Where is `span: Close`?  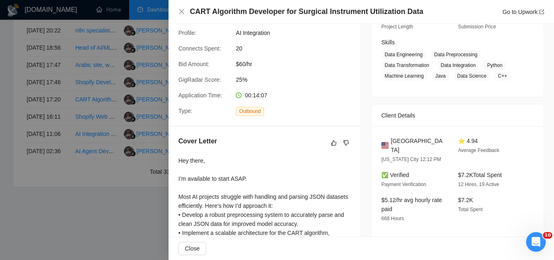 span: Close is located at coordinates (192, 248).